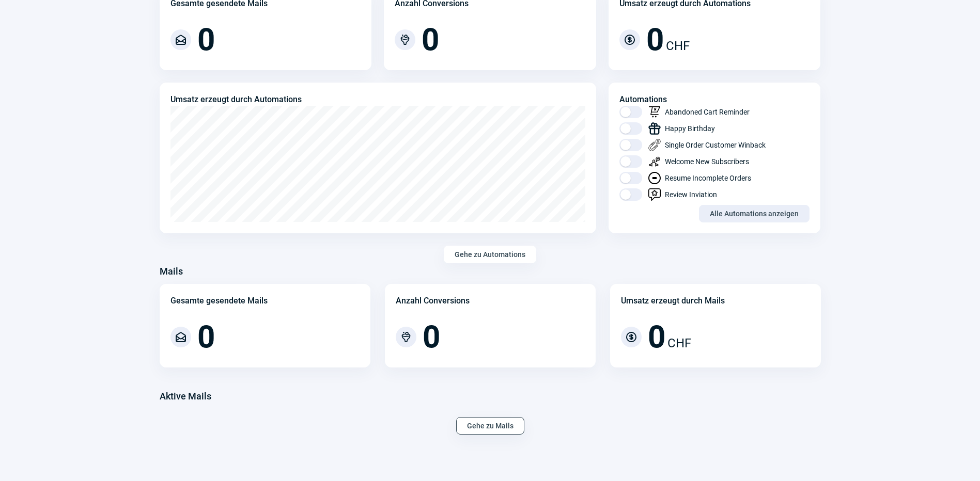 This screenshot has height=481, width=980. I want to click on span: Alle Automations anzeigen, so click(754, 214).